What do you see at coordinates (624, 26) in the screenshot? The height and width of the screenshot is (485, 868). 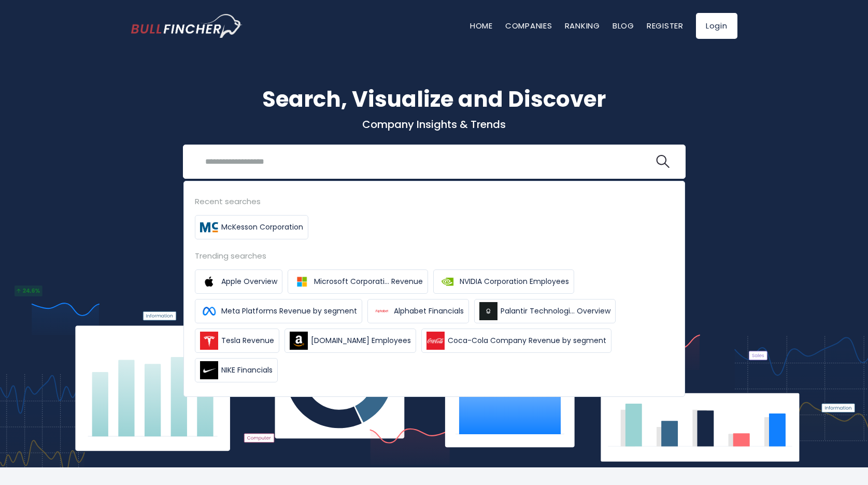 I see `a: Blog` at bounding box center [624, 26].